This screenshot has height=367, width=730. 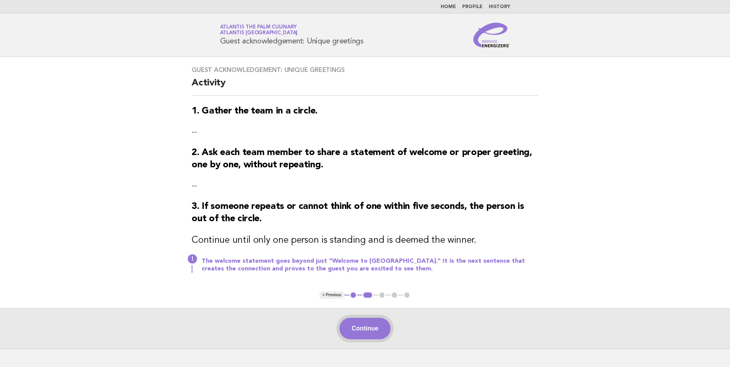 I want to click on strong: 3. If someone repeats or cannot think of one within five seconds, the person is out of the circle., so click(x=357, y=213).